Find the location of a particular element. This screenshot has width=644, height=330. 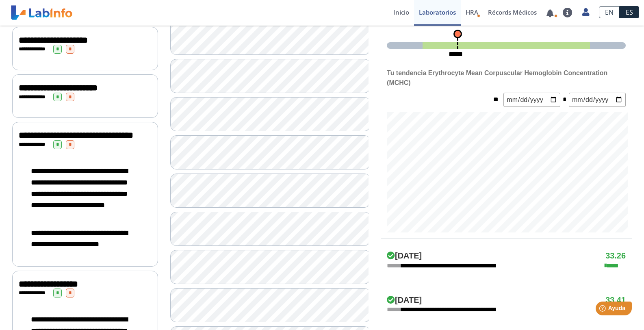

h4: 33.41 is located at coordinates (616, 300).